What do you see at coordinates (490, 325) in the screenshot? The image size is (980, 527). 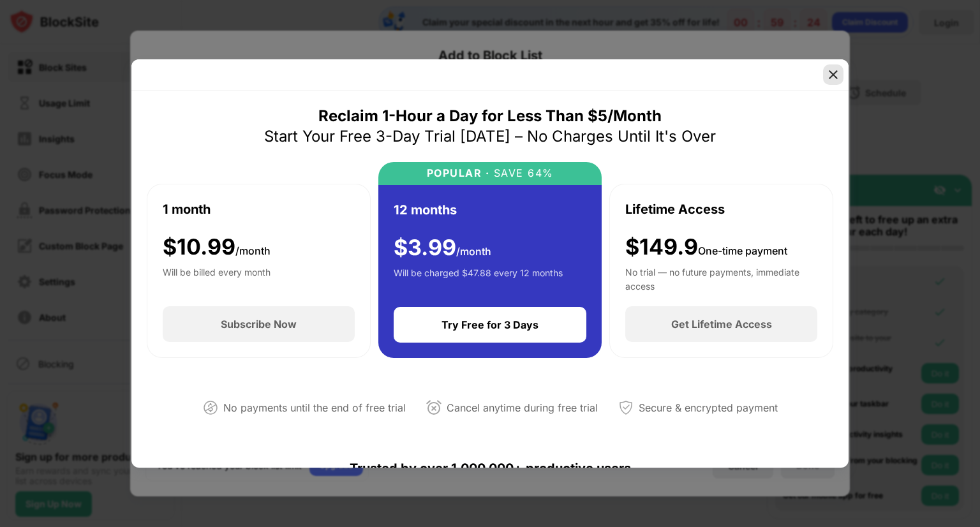 I see `div: Try Free for 3 Days` at bounding box center [490, 325].